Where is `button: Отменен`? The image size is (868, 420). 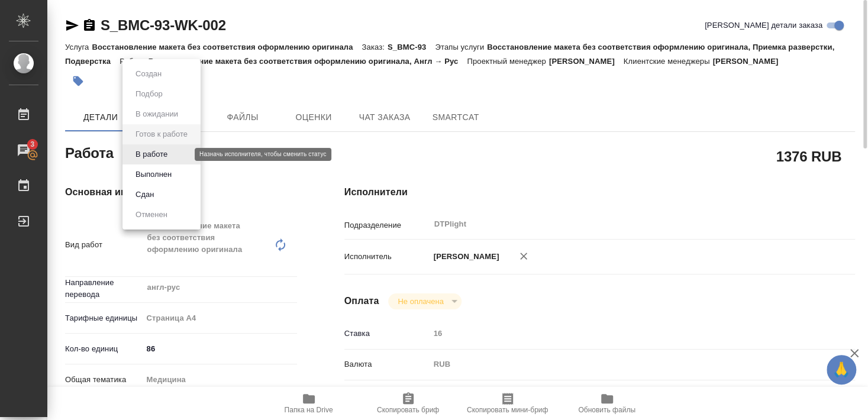
button: Отменен is located at coordinates (152, 215).